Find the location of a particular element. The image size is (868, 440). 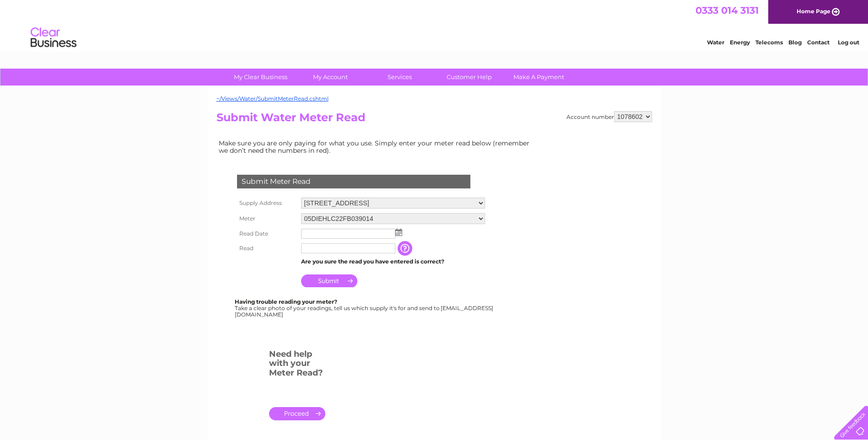

th: Read is located at coordinates (267, 249).